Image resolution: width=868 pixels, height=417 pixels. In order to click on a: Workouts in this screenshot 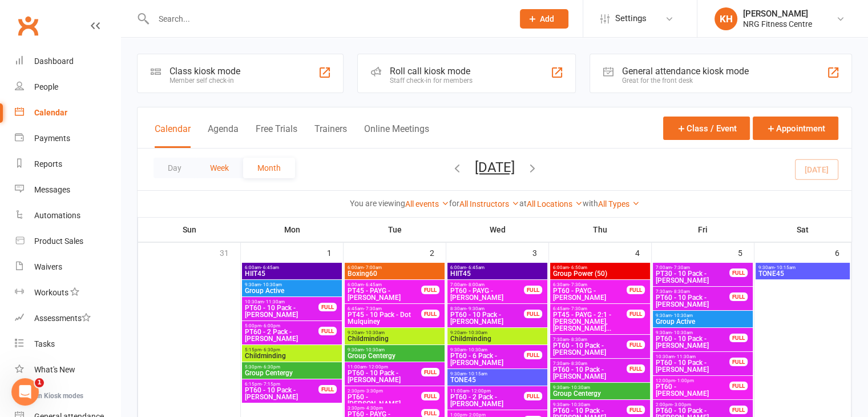, I will do `click(67, 293)`.